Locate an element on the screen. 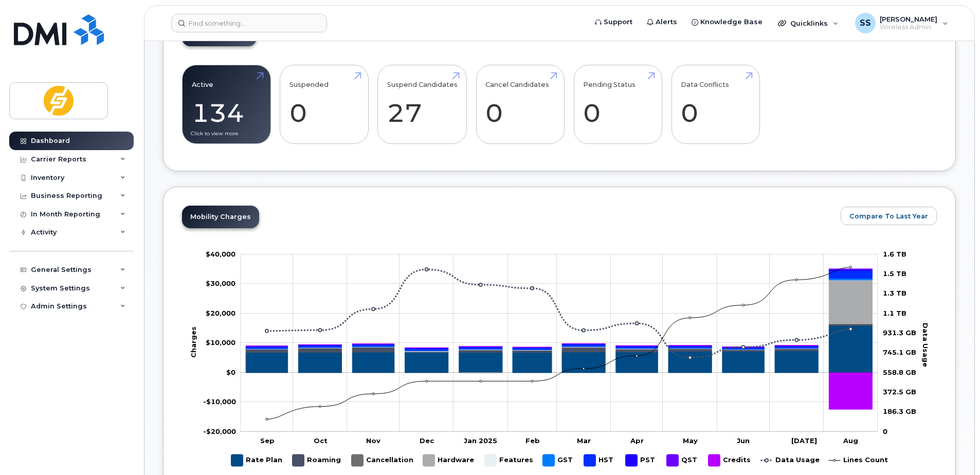  tspan: Dec is located at coordinates (427, 440).